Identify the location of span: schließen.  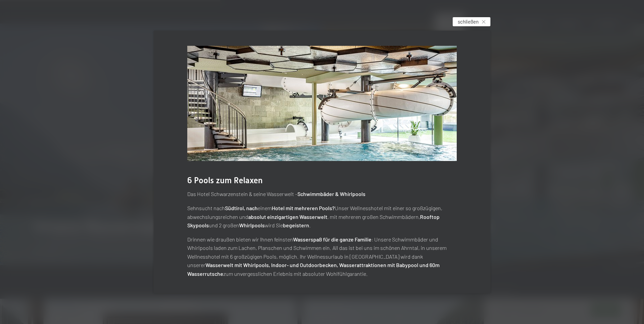
(468, 21).